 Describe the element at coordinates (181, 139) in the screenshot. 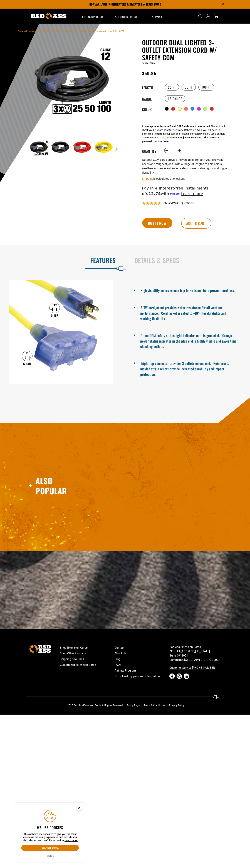

I see `strong: Note: emoji symbols do not print correctly, please do not use them.` at that location.